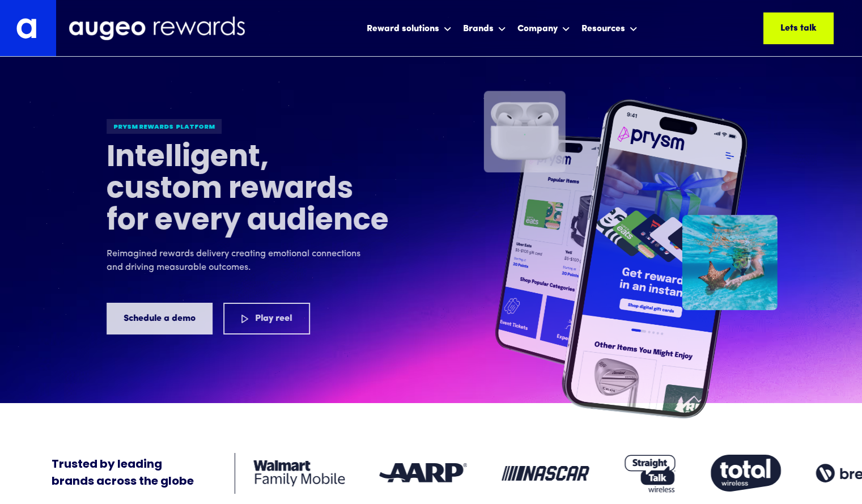 The width and height of the screenshot is (862, 504). Describe the element at coordinates (164, 127) in the screenshot. I see `div: Prysm Rewards platform` at that location.